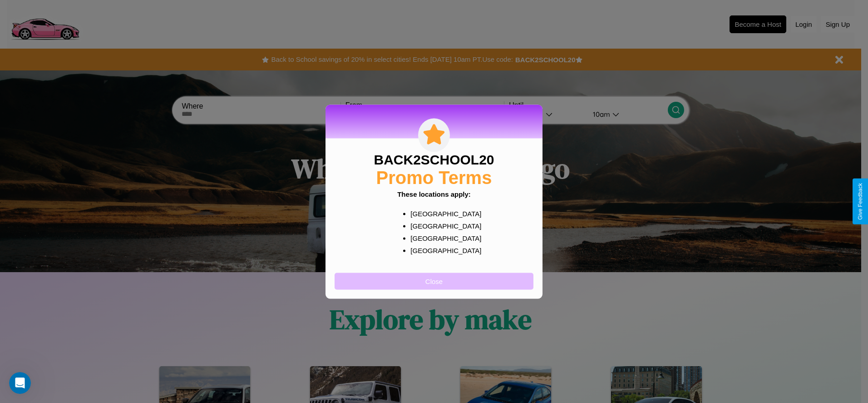 The width and height of the screenshot is (868, 403). I want to click on div: Give Feedback, so click(860, 202).